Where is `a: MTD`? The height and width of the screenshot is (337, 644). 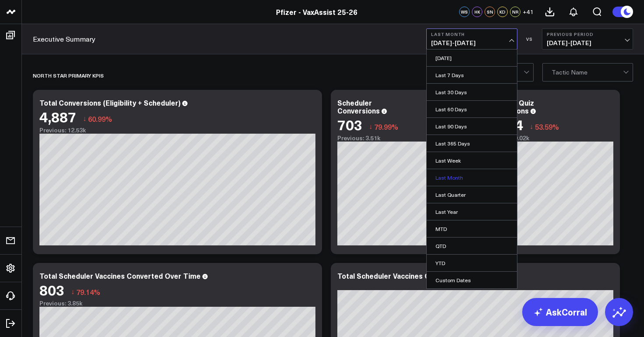
a: MTD is located at coordinates (472, 229).